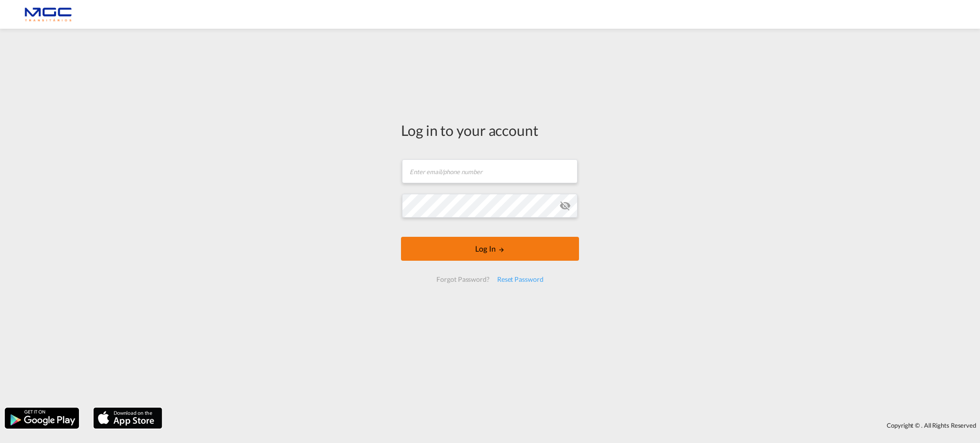 This screenshot has height=443, width=980. Describe the element at coordinates (41, 418) in the screenshot. I see `img: google.png` at that location.